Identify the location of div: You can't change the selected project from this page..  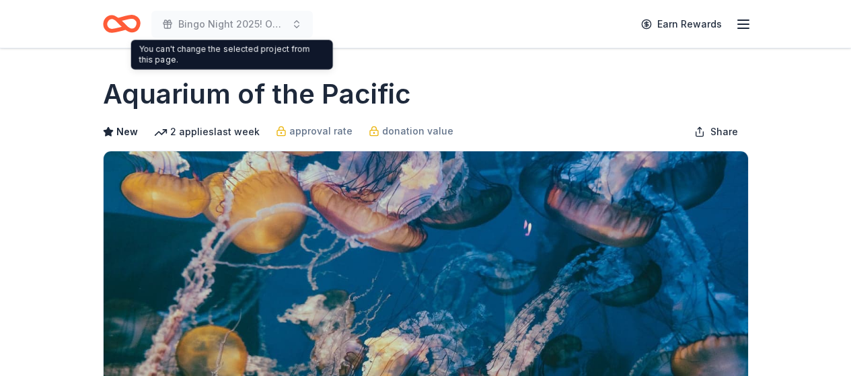
(232, 54).